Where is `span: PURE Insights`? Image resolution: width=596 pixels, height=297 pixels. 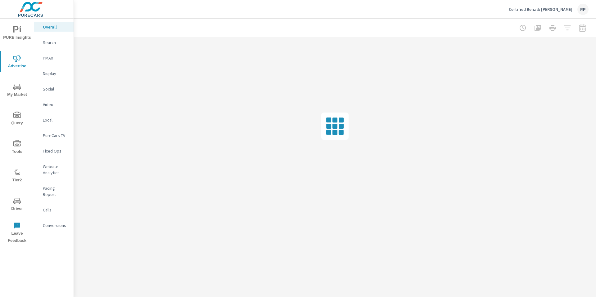 span: PURE Insights is located at coordinates (17, 34).